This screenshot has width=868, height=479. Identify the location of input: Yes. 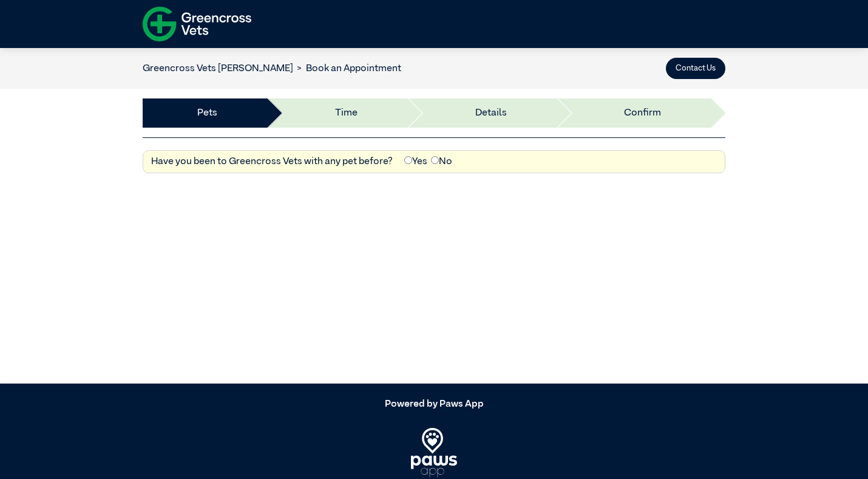
(408, 160).